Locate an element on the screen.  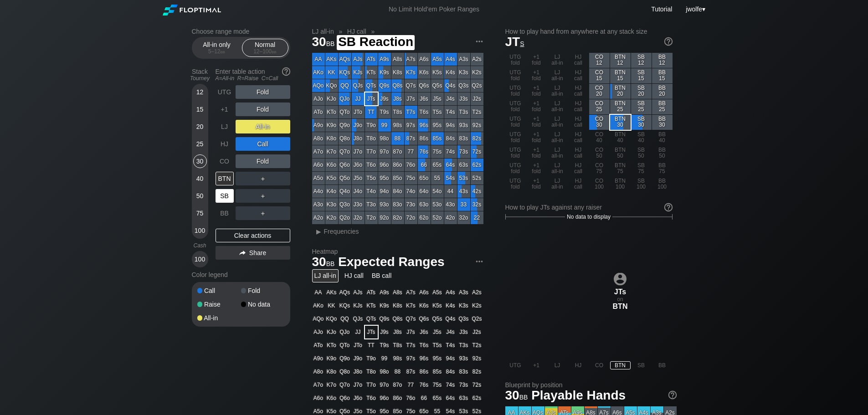
div: T8o is located at coordinates (371, 138).